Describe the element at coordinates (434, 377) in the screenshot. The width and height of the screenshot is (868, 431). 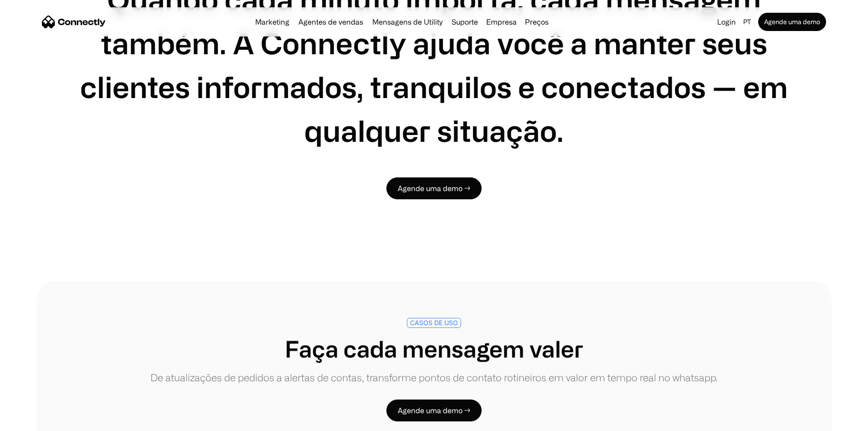
I see `div: De atualizações de pedidos a alertas de contas, transforme pontos de contato rotineiros em valor ...` at that location.